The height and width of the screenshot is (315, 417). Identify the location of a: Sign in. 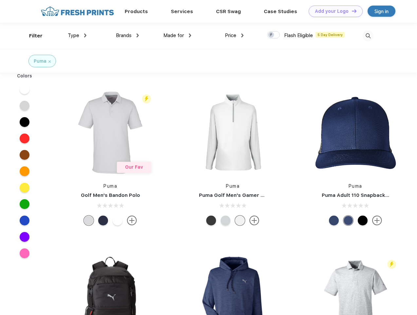
(382, 11).